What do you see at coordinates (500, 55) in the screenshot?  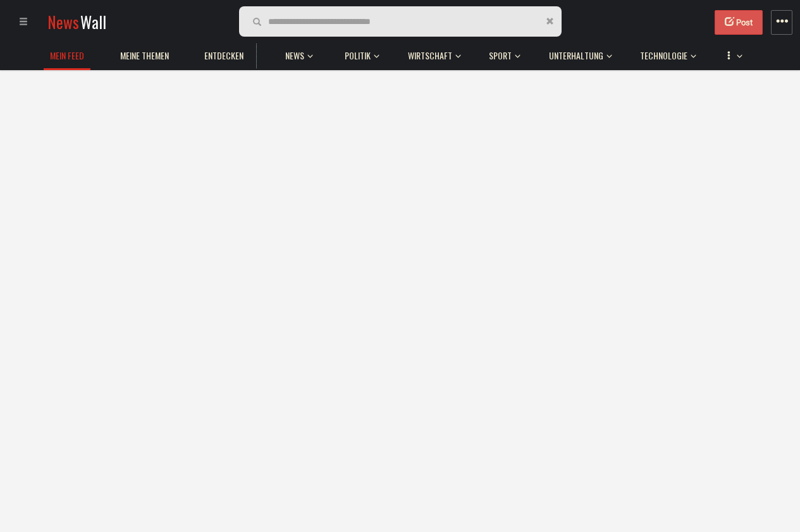 I see `a: Sport` at bounding box center [500, 55].